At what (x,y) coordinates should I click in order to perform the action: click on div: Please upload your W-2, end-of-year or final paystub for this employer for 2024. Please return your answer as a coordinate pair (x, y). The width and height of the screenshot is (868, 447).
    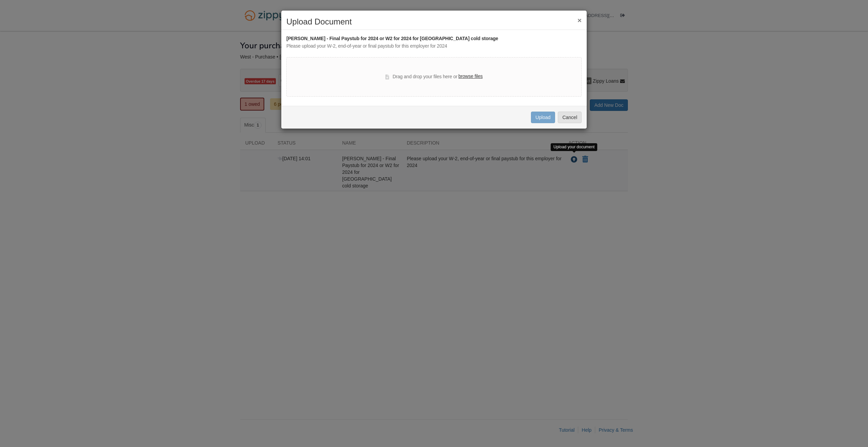
    Looking at the image, I should click on (434, 46).